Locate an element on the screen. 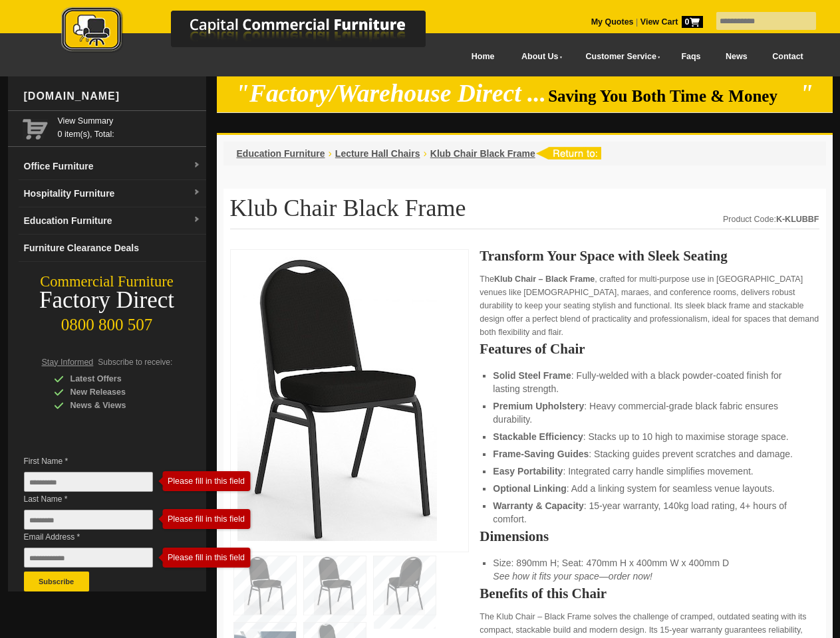 The image size is (840, 638). strong: Warranty & Capacity is located at coordinates (538, 506).